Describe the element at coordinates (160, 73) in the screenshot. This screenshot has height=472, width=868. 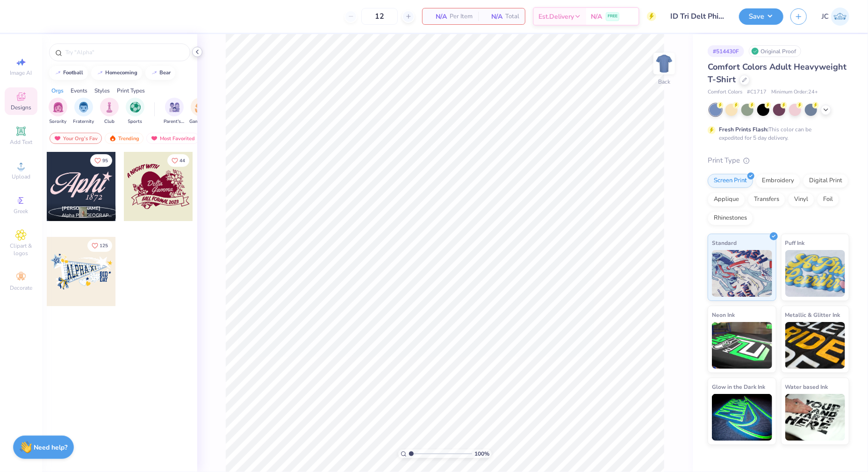
I see `button: bear` at that location.